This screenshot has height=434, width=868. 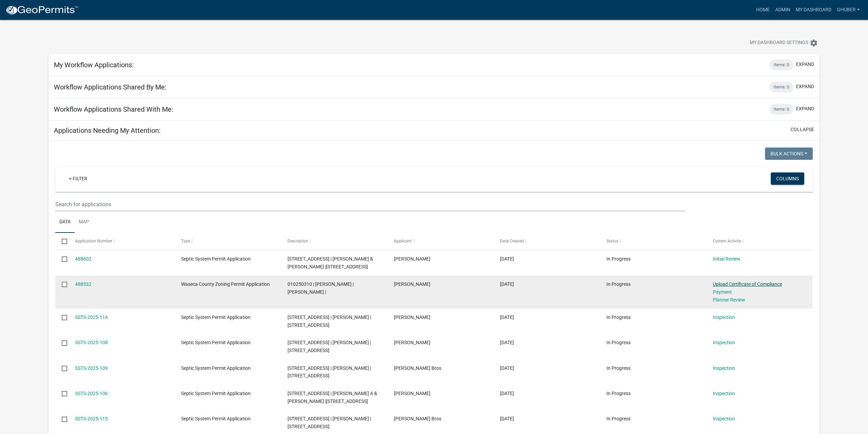 I want to click on button: collapse, so click(x=802, y=129).